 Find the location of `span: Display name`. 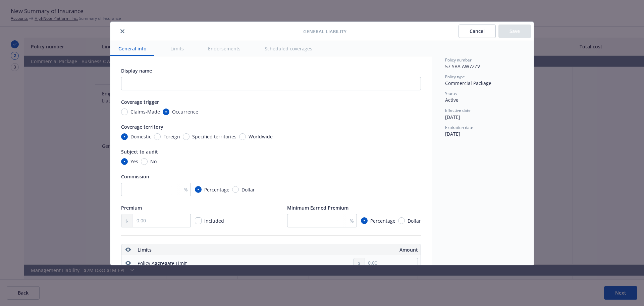

span: Display name is located at coordinates (137, 71).